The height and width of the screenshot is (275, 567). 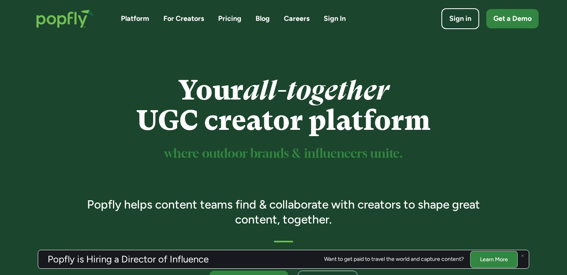 What do you see at coordinates (512, 18) in the screenshot?
I see `div: Get a Demo` at bounding box center [512, 18].